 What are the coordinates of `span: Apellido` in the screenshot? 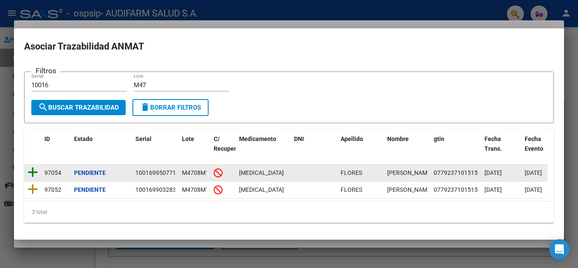 It's located at (351, 139).